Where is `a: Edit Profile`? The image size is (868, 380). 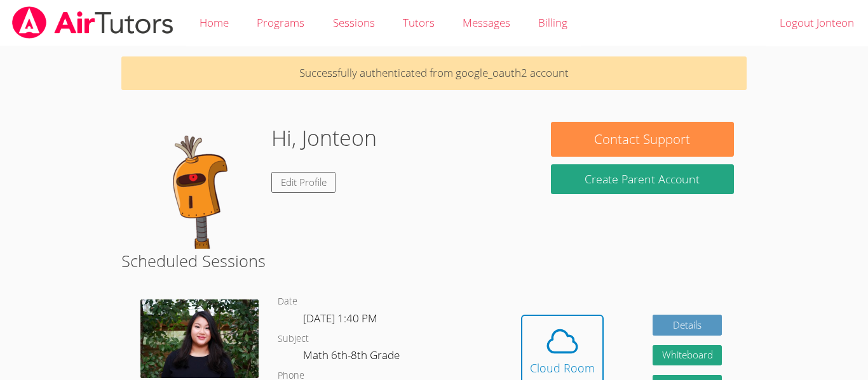 a: Edit Profile is located at coordinates (304, 182).